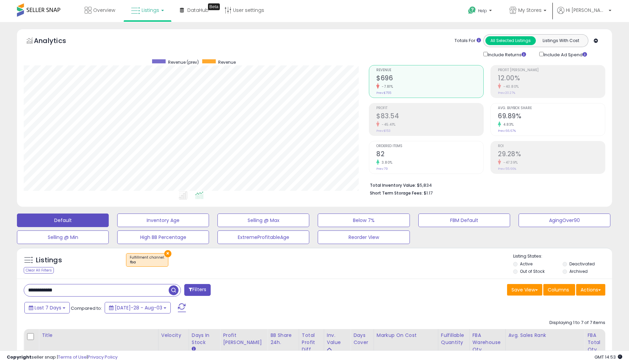  Describe the element at coordinates (563, 256) in the screenshot. I see `p: Listing States:` at that location.